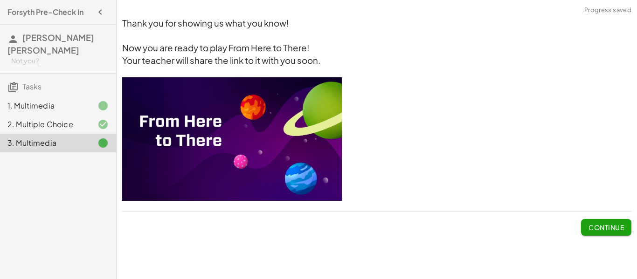  I want to click on div: 1. Multimedia, so click(45, 106).